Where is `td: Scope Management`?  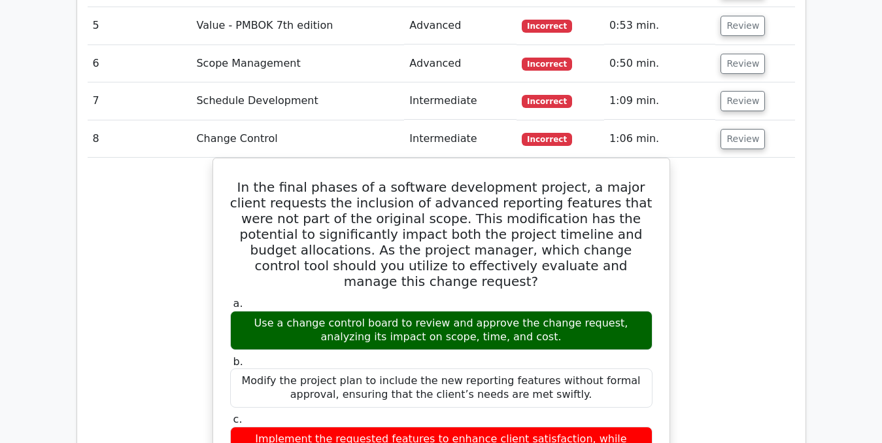 td: Scope Management is located at coordinates (297, 63).